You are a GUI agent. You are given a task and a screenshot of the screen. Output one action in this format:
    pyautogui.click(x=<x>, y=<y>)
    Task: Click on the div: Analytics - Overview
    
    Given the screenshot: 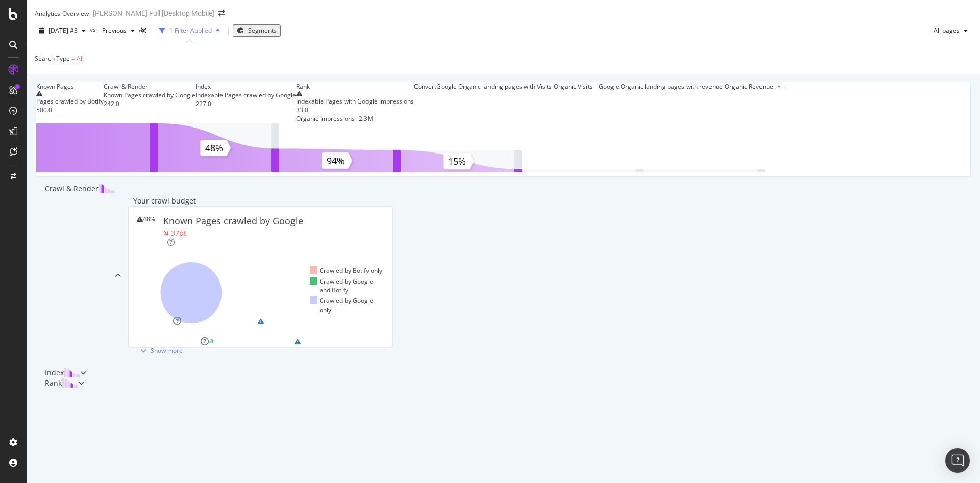 What is the action you would take?
    pyautogui.click(x=62, y=13)
    